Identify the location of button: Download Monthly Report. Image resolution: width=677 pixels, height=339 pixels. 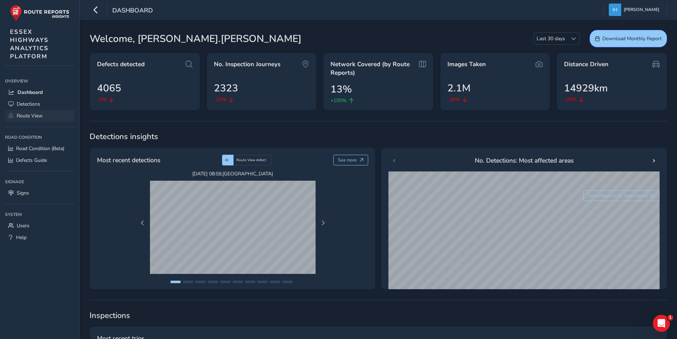
(629, 38).